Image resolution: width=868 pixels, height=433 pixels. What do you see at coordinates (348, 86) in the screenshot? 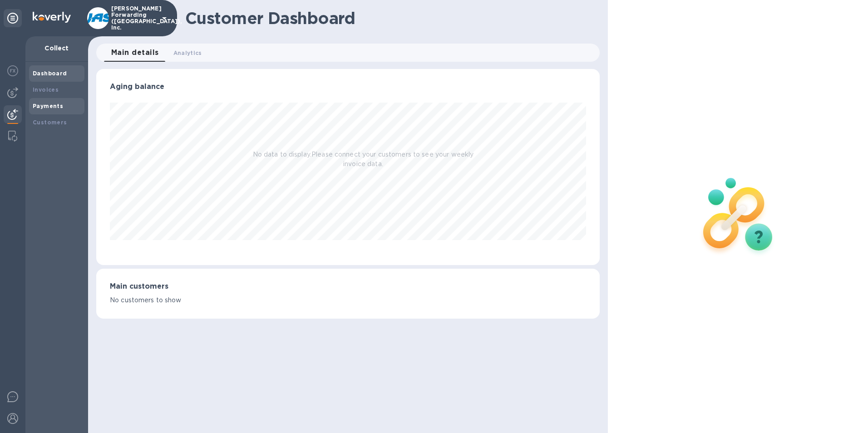
I see `h3: Aging balance` at bounding box center [348, 86].